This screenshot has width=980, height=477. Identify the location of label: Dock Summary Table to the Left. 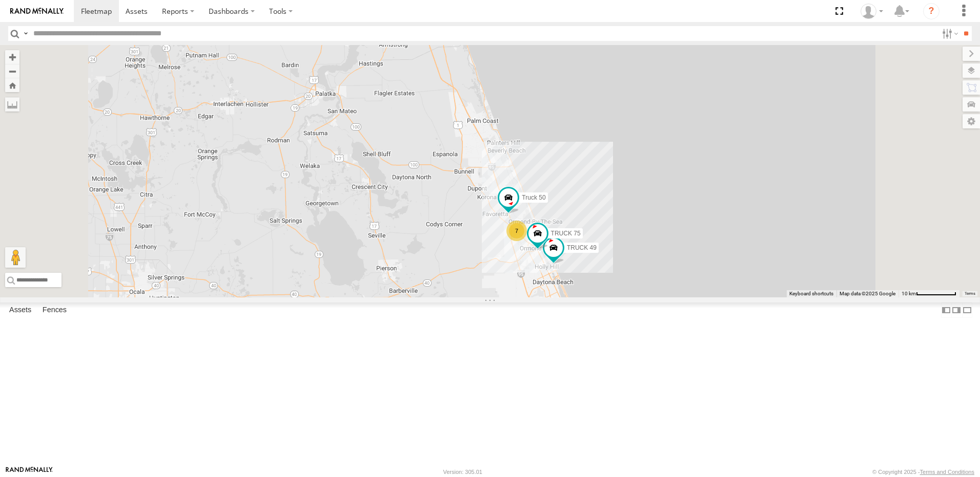
(946, 310).